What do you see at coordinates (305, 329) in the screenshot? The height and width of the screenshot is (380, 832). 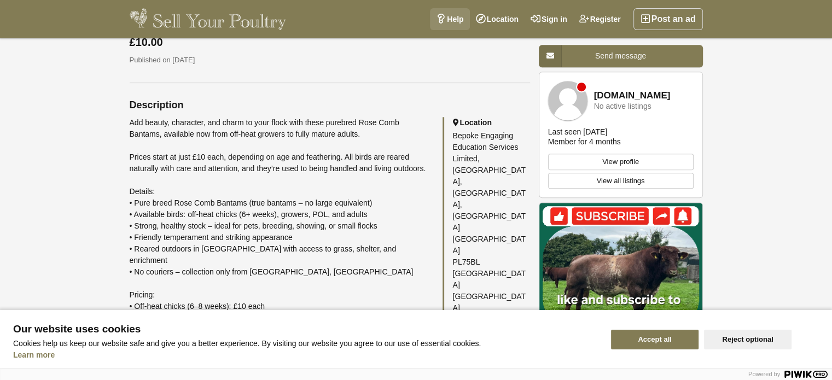 I see `span: Our website uses cookies` at bounding box center [305, 329].